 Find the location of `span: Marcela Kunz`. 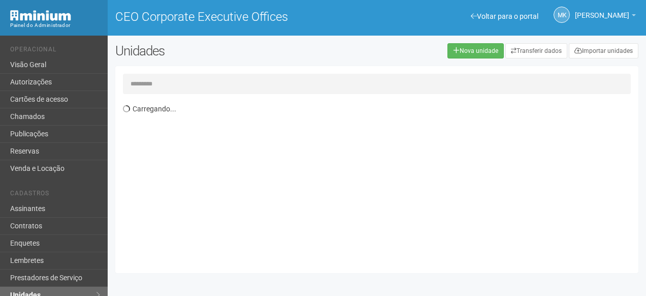

span: Marcela Kunz is located at coordinates (602, 10).